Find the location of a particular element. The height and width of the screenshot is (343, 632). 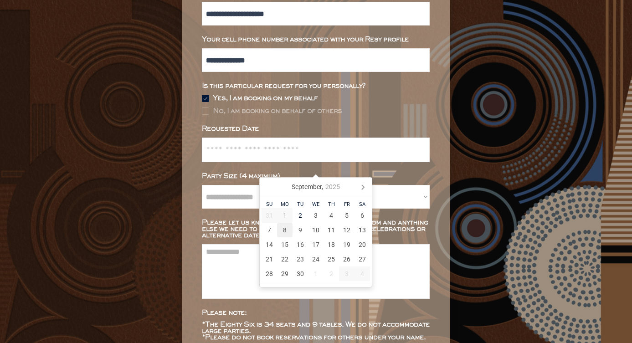

div: Fr is located at coordinates (347, 204).